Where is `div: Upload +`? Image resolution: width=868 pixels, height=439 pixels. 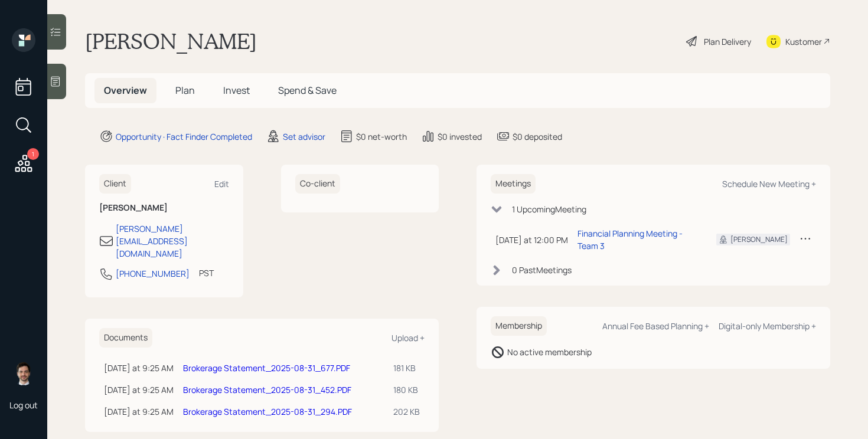 div: Upload + is located at coordinates (408, 337).